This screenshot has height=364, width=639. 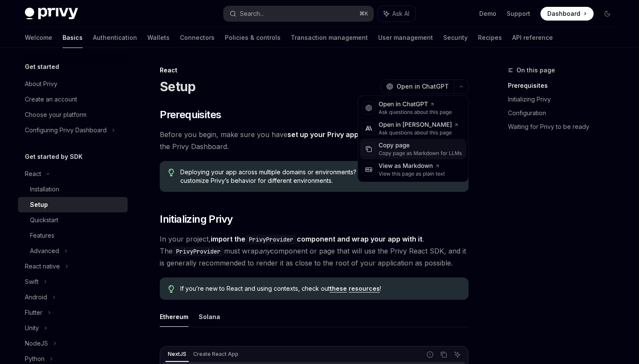 I want to click on a: API reference, so click(x=533, y=38).